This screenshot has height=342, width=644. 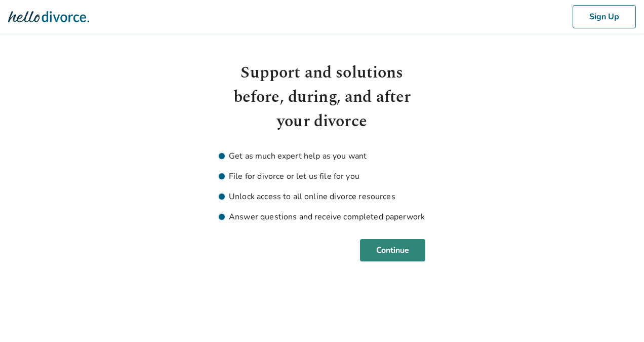 What do you see at coordinates (322, 176) in the screenshot?
I see `li: File for divorce or let us file for you` at bounding box center [322, 176].